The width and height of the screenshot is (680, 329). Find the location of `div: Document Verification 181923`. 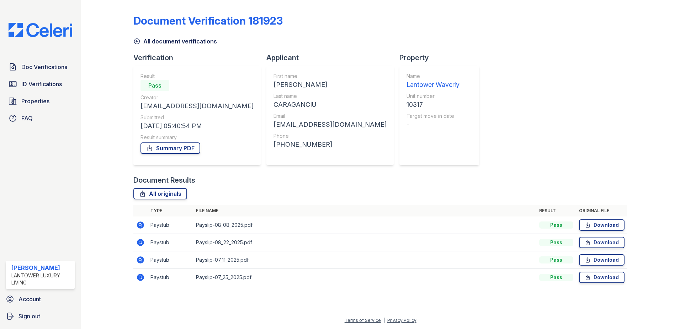

div: Document Verification 181923 is located at coordinates (208, 21).